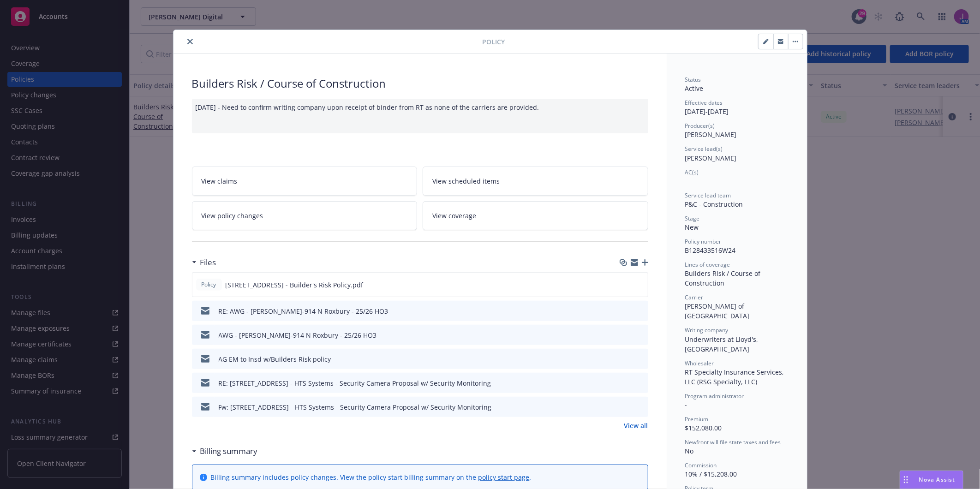  What do you see at coordinates (735, 377) in the screenshot?
I see `span: RT Specialty Insurance Services, LLC (RSG Specialty, LLC)` at bounding box center [735, 377].